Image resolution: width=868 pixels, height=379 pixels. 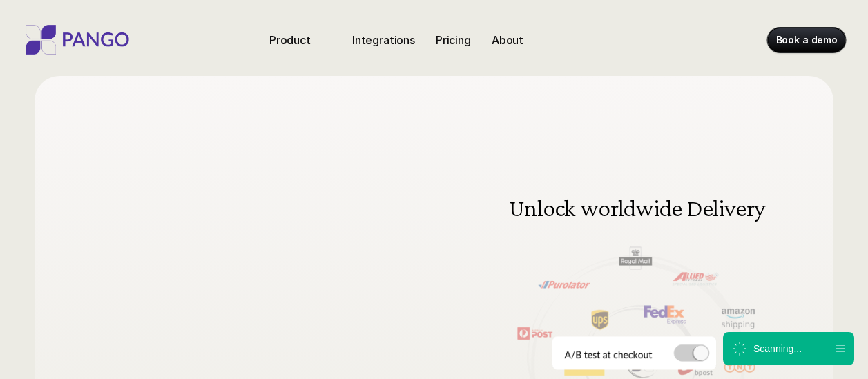 What do you see at coordinates (638, 208) in the screenshot?
I see `h3: Unlock worldwide Delivery` at bounding box center [638, 208].